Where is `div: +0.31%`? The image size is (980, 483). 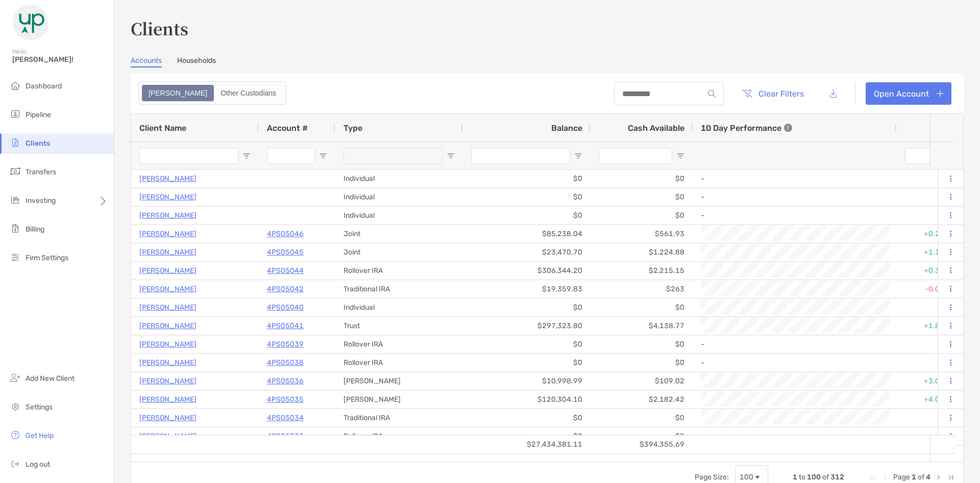
div: +0.31% is located at coordinates (928, 270).